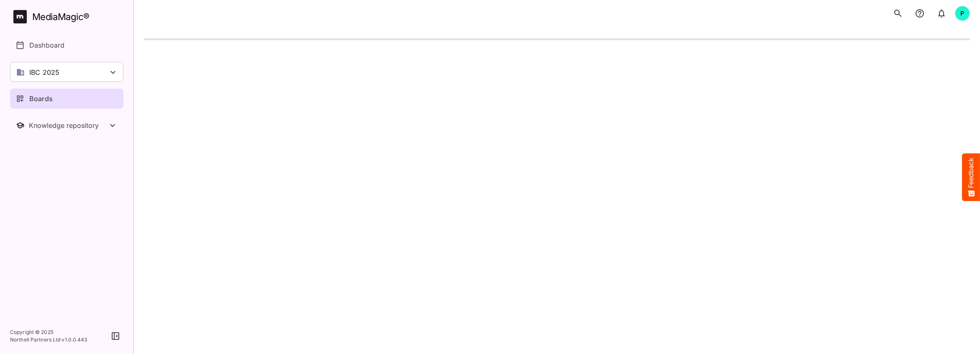 The height and width of the screenshot is (354, 980). What do you see at coordinates (60, 17) in the screenshot?
I see `div: MediaMagic ®` at bounding box center [60, 17].